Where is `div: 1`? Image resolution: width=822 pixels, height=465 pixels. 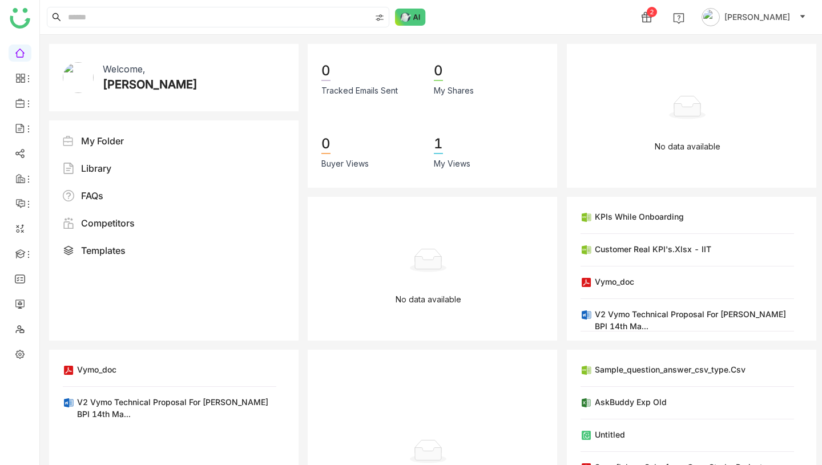 div: 1 is located at coordinates (438, 144).